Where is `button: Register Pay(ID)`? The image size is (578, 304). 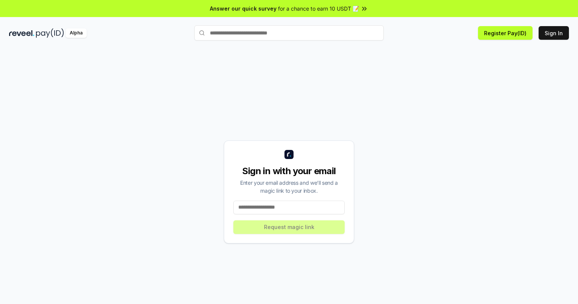 button: Register Pay(ID) is located at coordinates (505, 33).